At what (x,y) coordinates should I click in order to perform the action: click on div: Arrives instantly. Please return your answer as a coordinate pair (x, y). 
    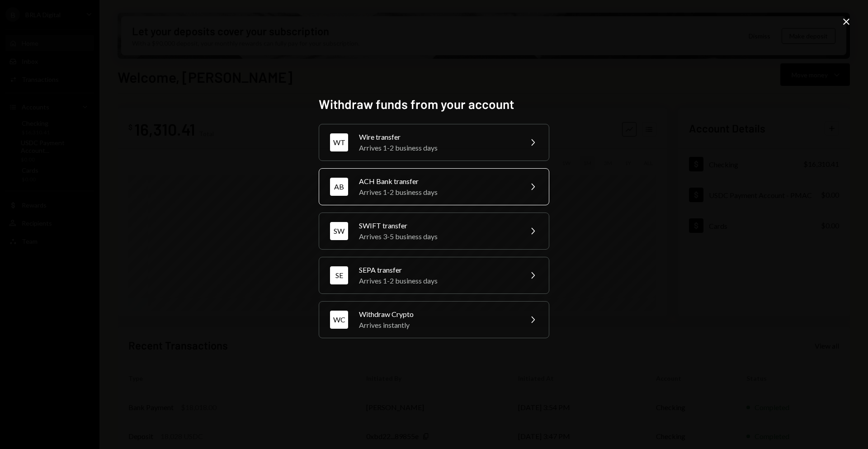
    Looking at the image, I should click on (437, 325).